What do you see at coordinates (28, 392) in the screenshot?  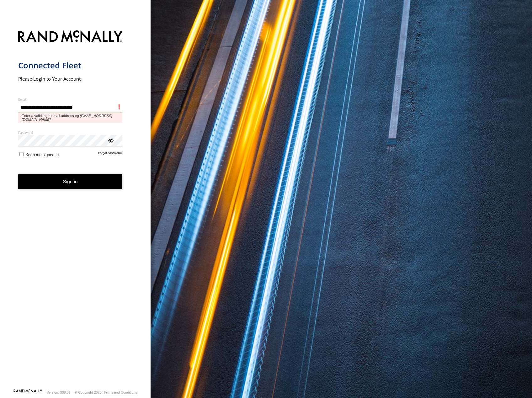 I see `a: Visit our Website` at bounding box center [28, 392].